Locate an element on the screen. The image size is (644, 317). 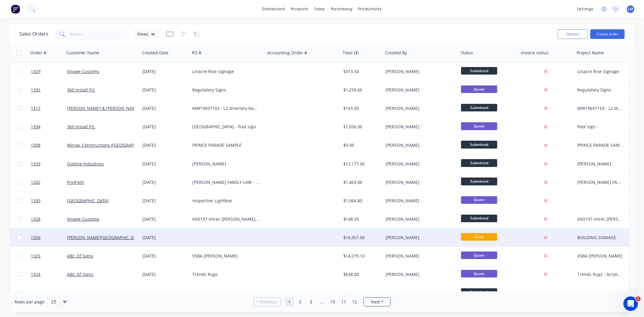
div: Trends Rugs is located at coordinates (226, 274).